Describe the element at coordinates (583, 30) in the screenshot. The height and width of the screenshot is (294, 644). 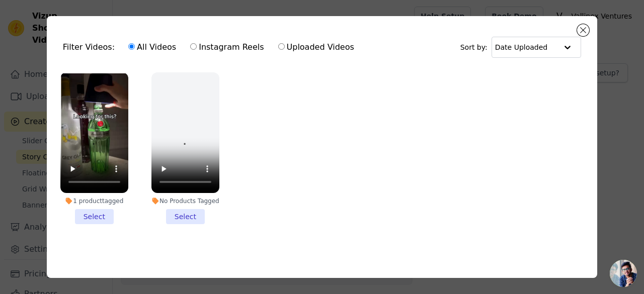
I see `button: Close modal` at that location.